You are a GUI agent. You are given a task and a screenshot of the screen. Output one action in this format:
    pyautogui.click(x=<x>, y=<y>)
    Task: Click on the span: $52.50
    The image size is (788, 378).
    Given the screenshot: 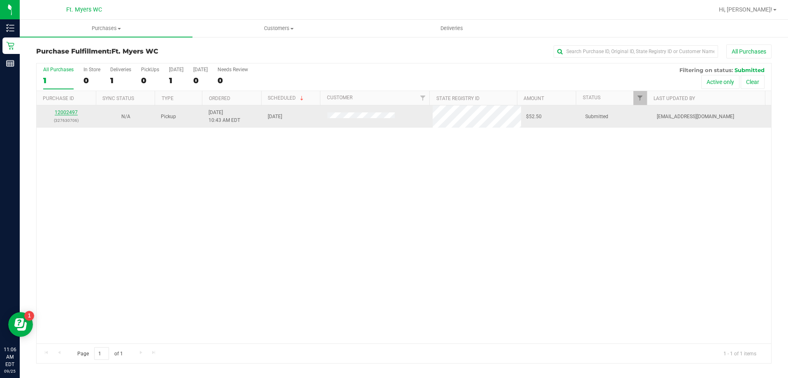 What is the action you would take?
    pyautogui.click(x=534, y=116)
    